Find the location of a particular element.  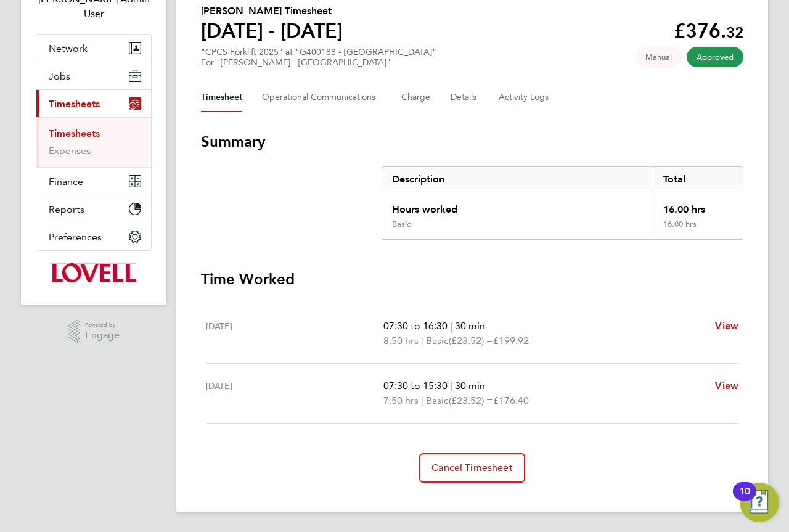

button: Details is located at coordinates (465, 98).